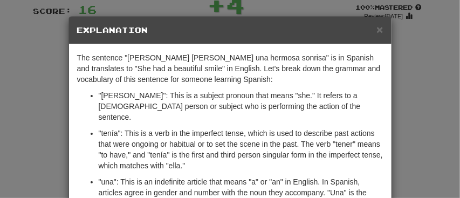 Image resolution: width=460 pixels, height=198 pixels. I want to click on p: "tenía": This is a verb in the imperfect tense, which is used to describe past actions that were ..., so click(241, 149).